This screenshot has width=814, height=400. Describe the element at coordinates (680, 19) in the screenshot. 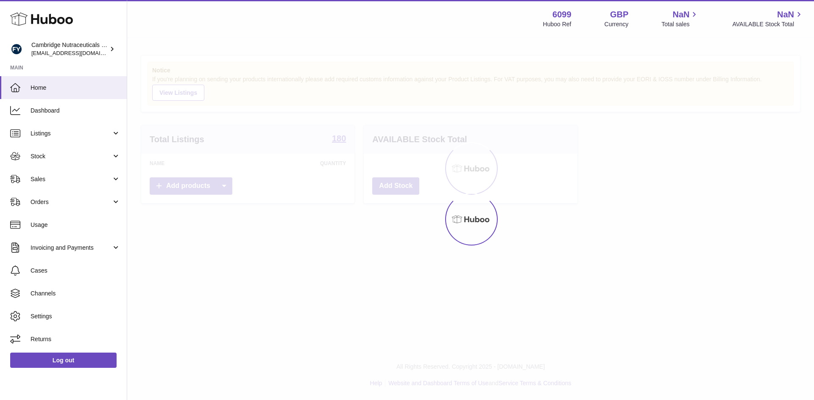

I see `a: NaN Total sales` at that location.